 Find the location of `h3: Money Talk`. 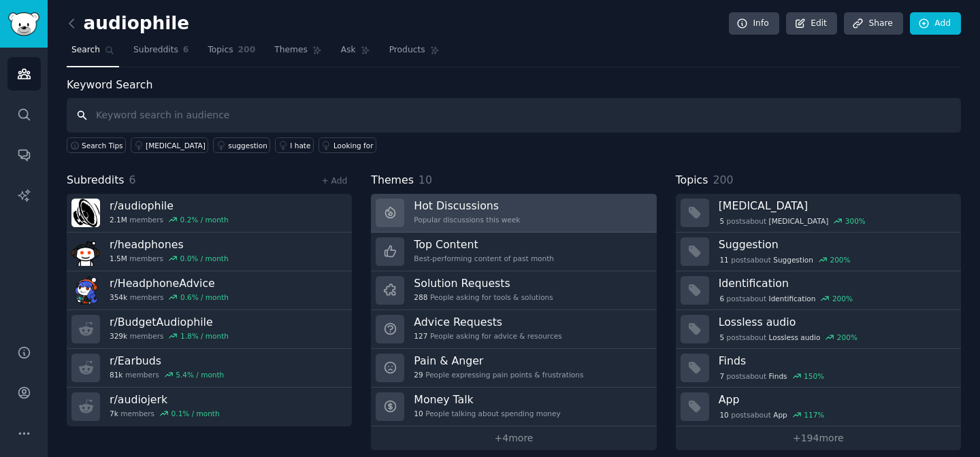

h3: Money Talk is located at coordinates (486, 399).